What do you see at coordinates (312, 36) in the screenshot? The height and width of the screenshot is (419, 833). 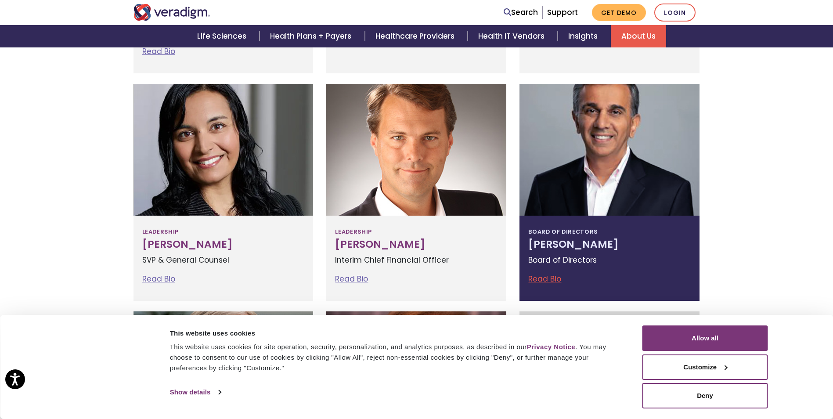 I see `a: Health Plans + Payers` at bounding box center [312, 36].